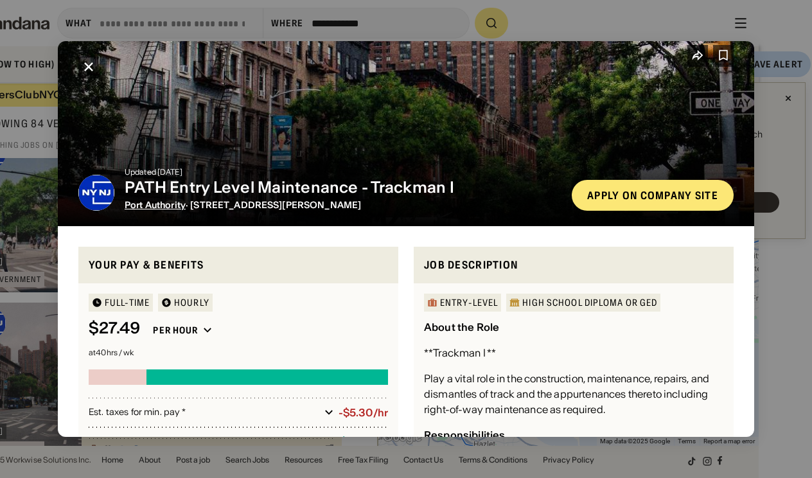 This screenshot has height=478, width=812. I want to click on img: Port Authority logo, so click(96, 193).